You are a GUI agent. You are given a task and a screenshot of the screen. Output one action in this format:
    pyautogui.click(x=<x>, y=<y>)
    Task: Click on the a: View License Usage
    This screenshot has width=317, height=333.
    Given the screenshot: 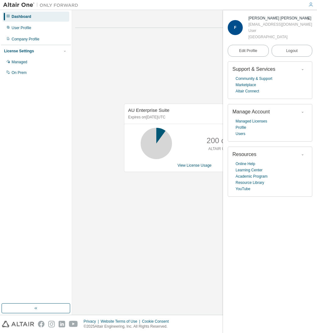 What is the action you would take?
    pyautogui.click(x=195, y=166)
    